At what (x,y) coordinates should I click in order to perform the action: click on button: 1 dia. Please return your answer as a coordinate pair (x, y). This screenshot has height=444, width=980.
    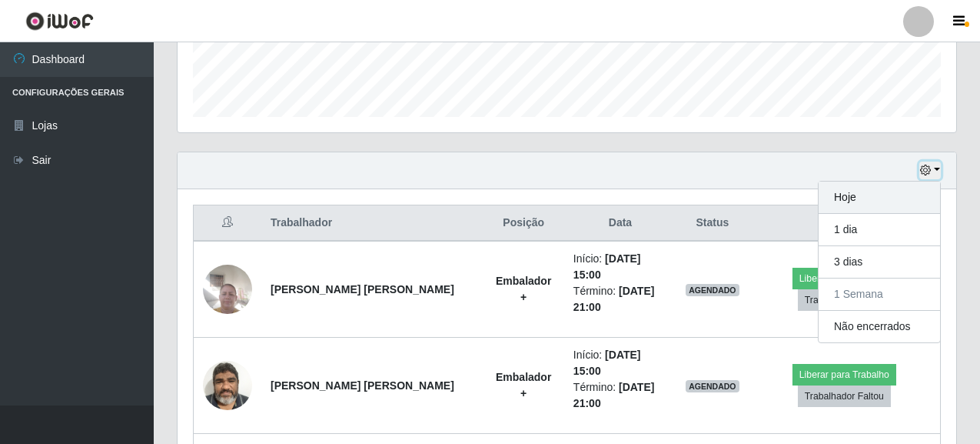
    Looking at the image, I should click on (879, 230).